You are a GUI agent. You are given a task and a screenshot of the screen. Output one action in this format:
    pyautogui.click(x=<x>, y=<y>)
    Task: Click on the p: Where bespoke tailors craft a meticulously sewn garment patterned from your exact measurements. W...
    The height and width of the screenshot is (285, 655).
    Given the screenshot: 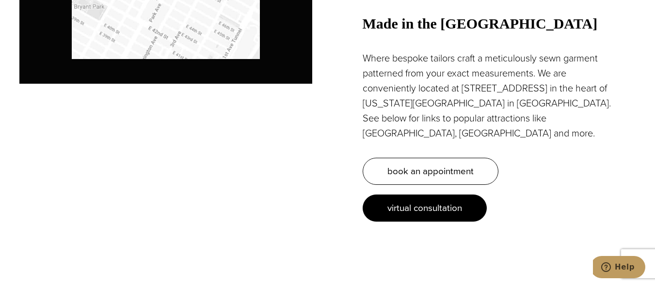 What is the action you would take?
    pyautogui.click(x=489, y=96)
    